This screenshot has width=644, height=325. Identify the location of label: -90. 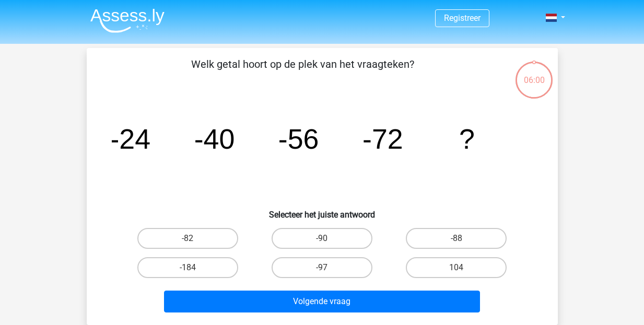
(321, 238).